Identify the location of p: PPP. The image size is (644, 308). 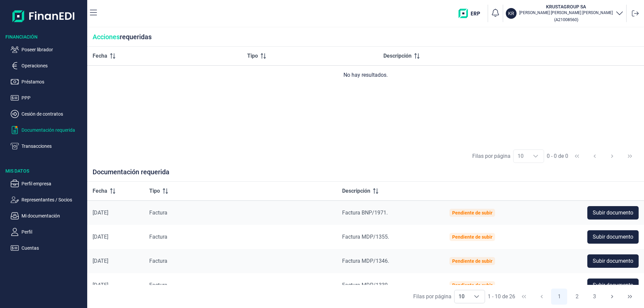
(53, 98).